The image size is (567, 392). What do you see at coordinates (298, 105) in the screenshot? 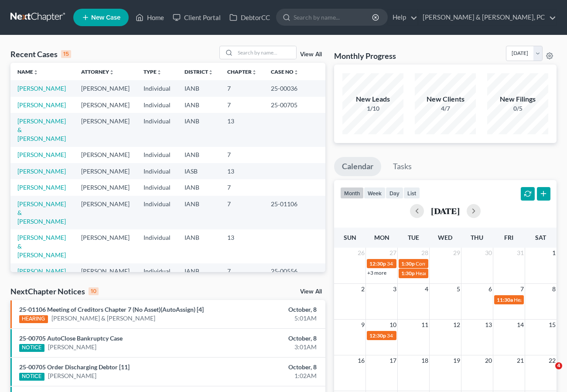
I see `td: 25-00705` at bounding box center [298, 105].